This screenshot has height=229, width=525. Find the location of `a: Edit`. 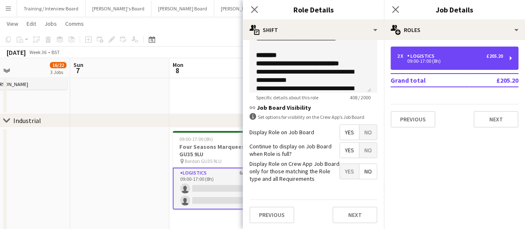

a: Edit is located at coordinates (31, 24).